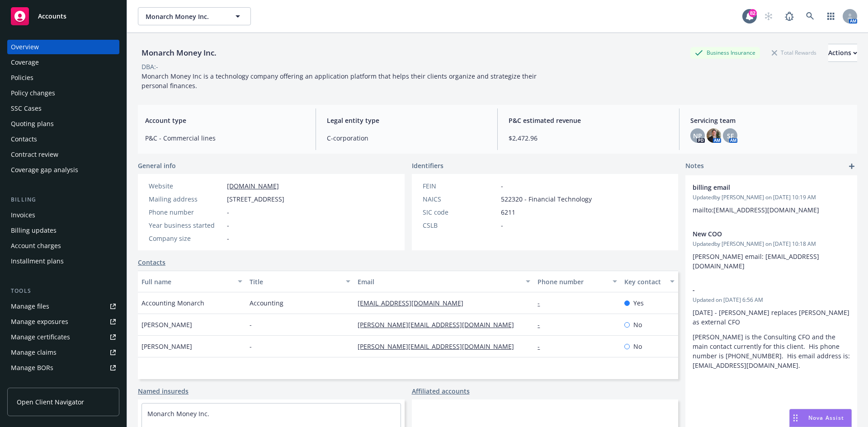 The image size is (868, 427). I want to click on div: Company size, so click(185, 238).